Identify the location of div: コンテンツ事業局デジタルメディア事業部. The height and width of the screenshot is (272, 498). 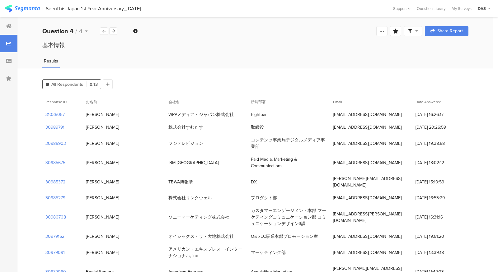
(289, 144).